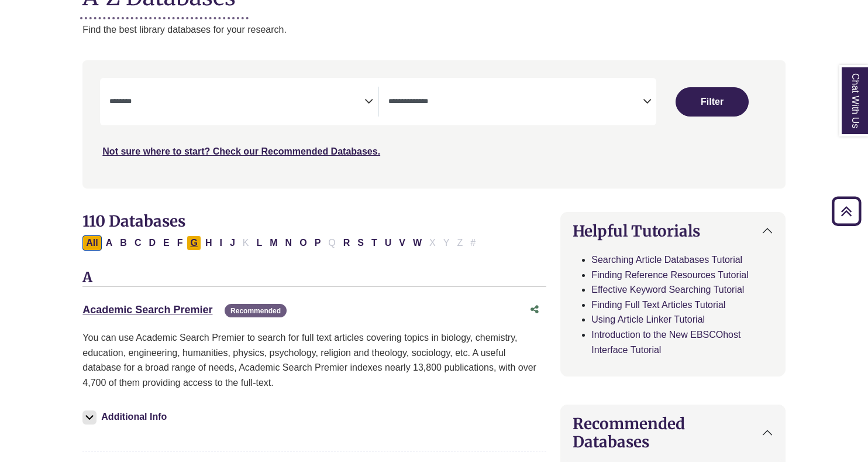 This screenshot has width=868, height=462. Describe the element at coordinates (846, 210) in the screenshot. I see `a: Back to Top` at that location.